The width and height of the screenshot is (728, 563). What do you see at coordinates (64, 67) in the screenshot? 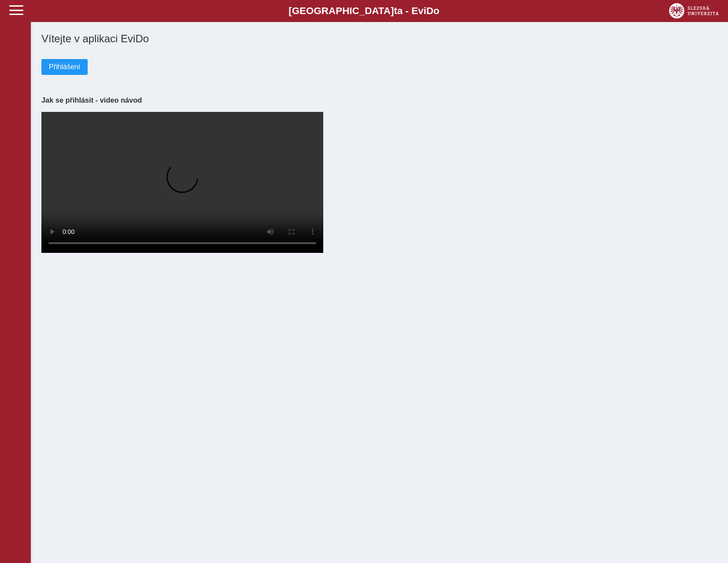
I see `span: Přihlášení` at bounding box center [64, 67].